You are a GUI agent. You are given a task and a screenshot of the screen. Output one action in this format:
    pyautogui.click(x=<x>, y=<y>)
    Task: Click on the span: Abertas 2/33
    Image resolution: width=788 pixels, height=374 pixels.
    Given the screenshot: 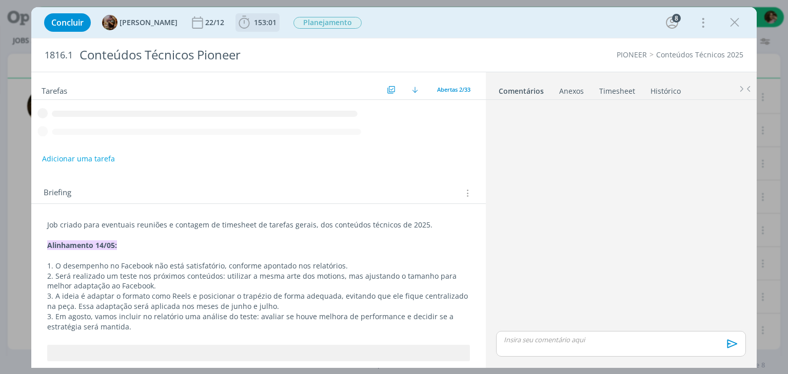 What is the action you would take?
    pyautogui.click(x=453, y=89)
    